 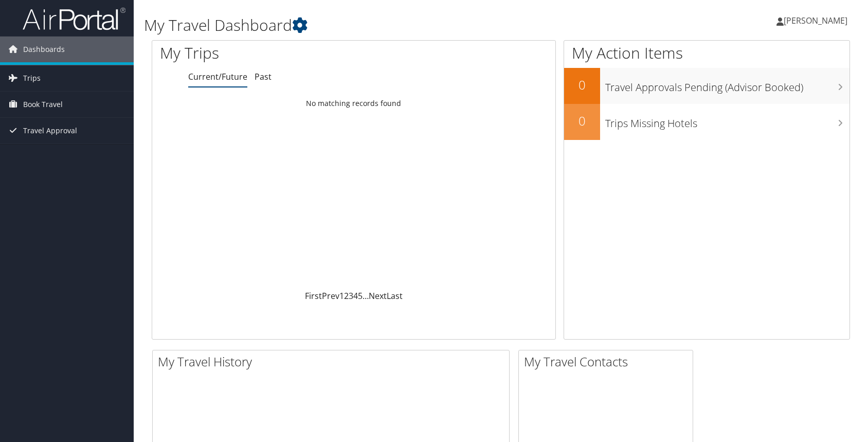 What do you see at coordinates (381, 25) in the screenshot?
I see `h1: My Travel Dashboard` at bounding box center [381, 25].